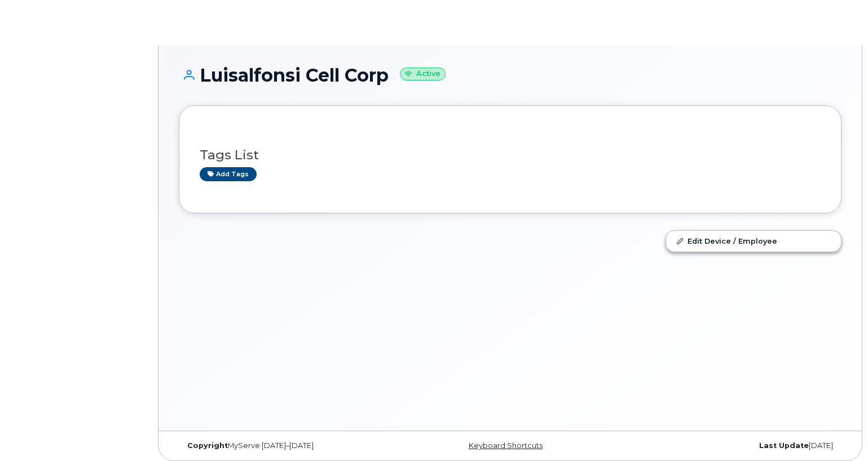 The image size is (868, 461). I want to click on strong: Last Update, so click(784, 445).